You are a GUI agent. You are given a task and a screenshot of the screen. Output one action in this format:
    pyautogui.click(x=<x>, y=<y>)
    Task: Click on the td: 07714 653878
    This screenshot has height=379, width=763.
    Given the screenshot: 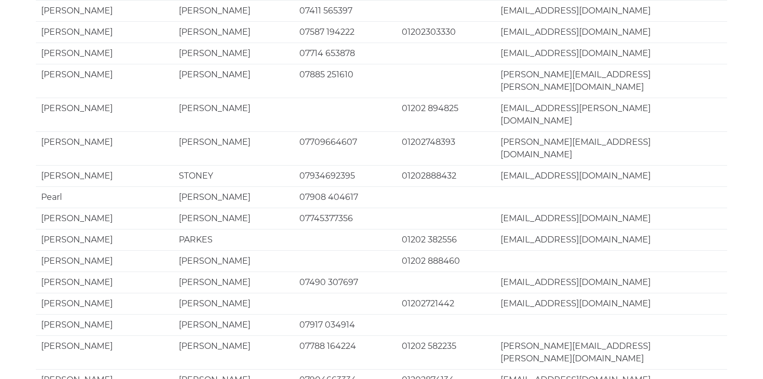 What is the action you would take?
    pyautogui.click(x=345, y=53)
    